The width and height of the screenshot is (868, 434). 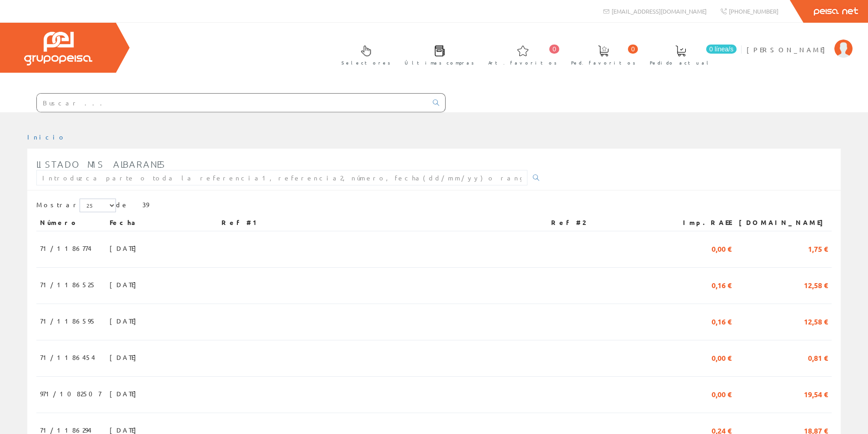 I want to click on span: 0,81 €, so click(x=818, y=357).